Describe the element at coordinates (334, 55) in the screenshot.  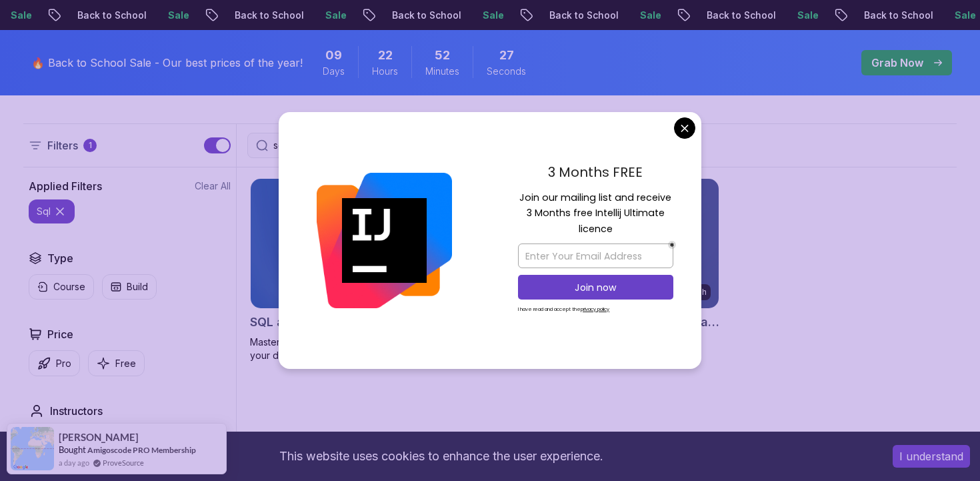
I see `span: 9 Days` at that location.